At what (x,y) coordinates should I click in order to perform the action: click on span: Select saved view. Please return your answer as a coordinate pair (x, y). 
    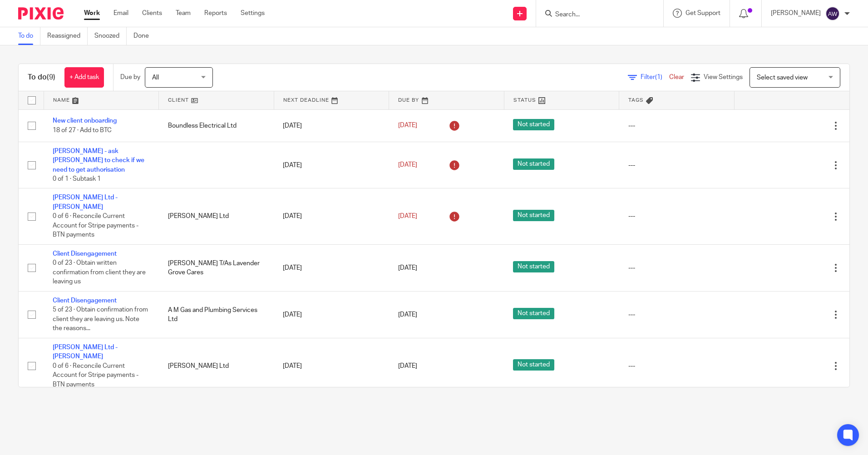
    Looking at the image, I should click on (782, 77).